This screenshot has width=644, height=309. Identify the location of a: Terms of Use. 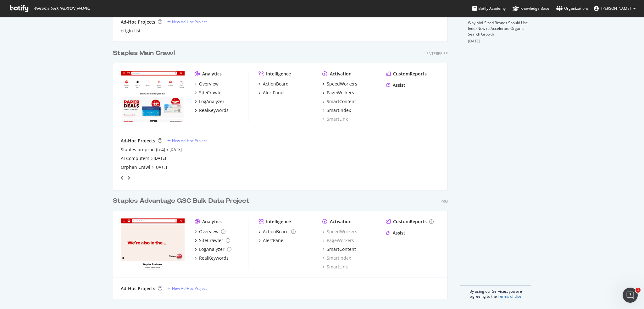
(510, 296).